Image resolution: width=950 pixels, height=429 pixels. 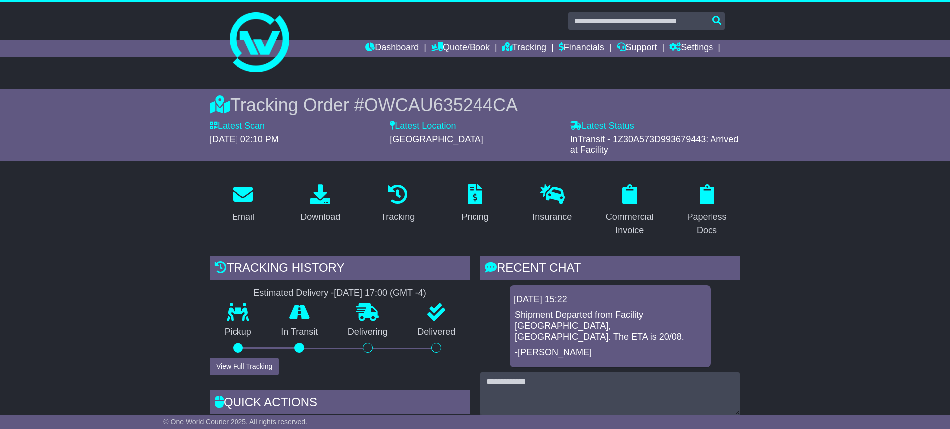 I want to click on label: Latest Scan, so click(x=237, y=126).